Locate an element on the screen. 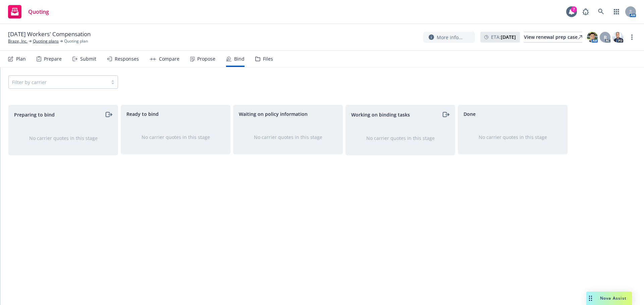  span: Working on binding tasks is located at coordinates (380, 114).